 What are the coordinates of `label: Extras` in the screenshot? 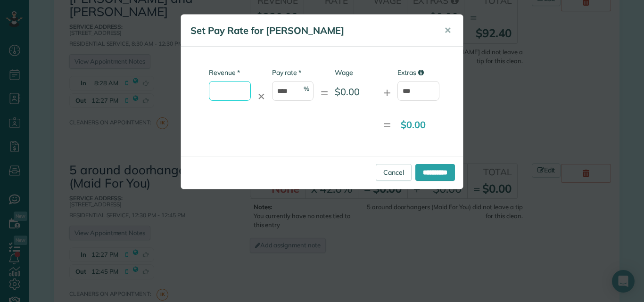 It's located at (418, 73).